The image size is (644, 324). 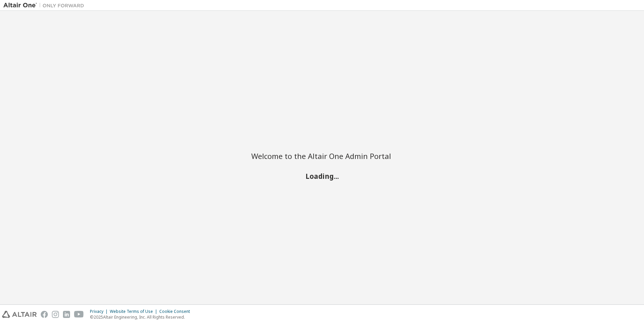 I want to click on img: instagram.svg, so click(x=55, y=314).